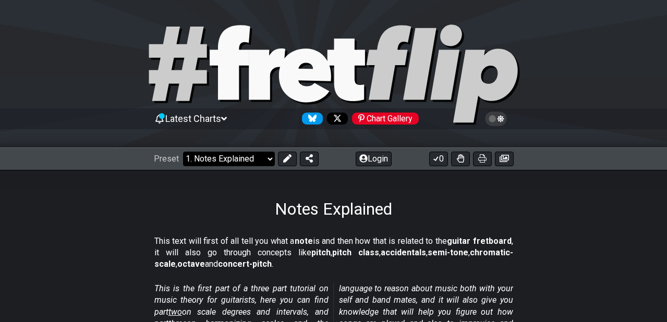  What do you see at coordinates (356, 253) in the screenshot?
I see `strong: pitch class` at bounding box center [356, 253].